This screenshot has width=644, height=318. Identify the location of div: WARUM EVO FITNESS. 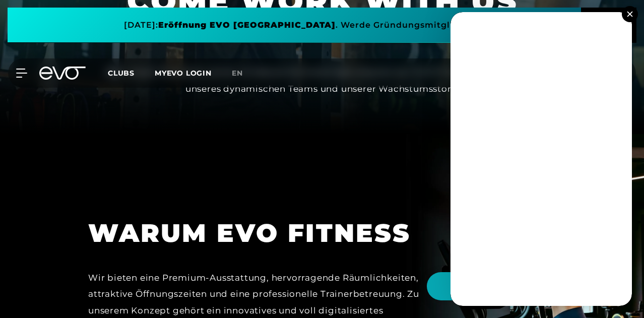
(261, 233).